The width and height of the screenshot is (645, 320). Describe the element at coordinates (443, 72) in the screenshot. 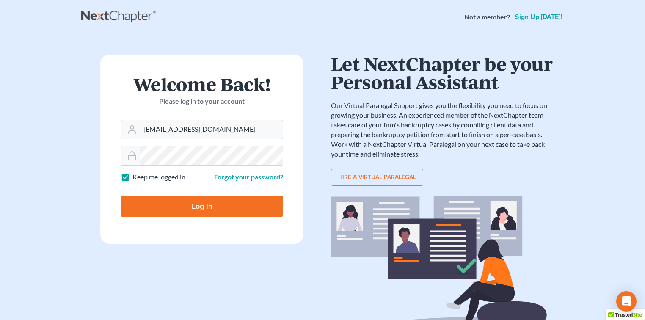

I see `h1: Let NextChapter be your Personal Assistant` at that location.